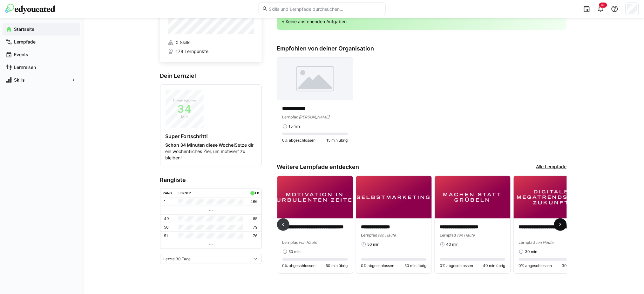 This screenshot has height=294, width=644. I want to click on span: 0 Skills, so click(183, 43).